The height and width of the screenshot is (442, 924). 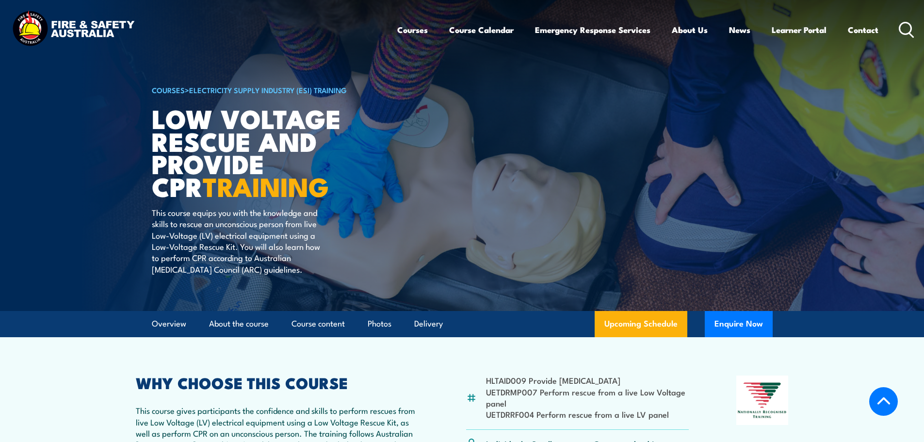 What do you see at coordinates (168, 90) in the screenshot?
I see `a: COURSES` at bounding box center [168, 90].